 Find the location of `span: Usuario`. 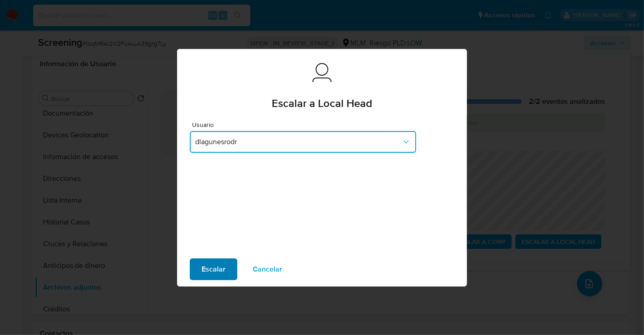

span: Usuario is located at coordinates (305, 124).